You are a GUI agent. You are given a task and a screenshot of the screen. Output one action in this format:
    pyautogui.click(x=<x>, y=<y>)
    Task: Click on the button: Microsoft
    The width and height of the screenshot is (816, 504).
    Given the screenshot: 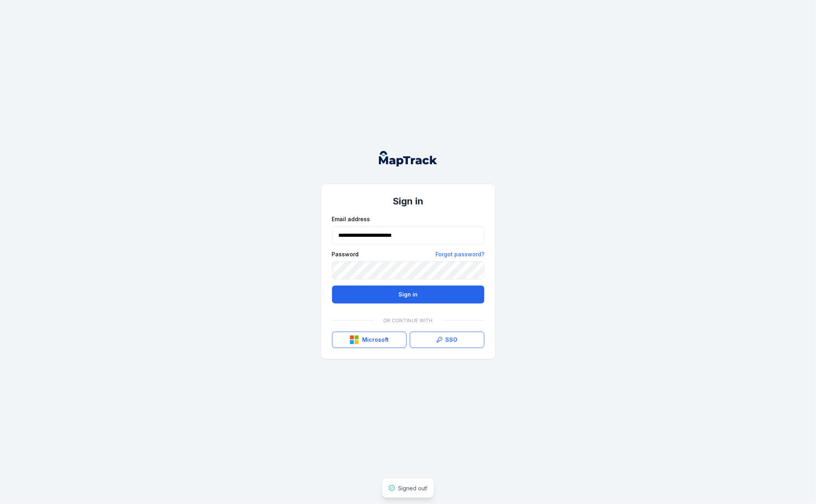 What is the action you would take?
    pyautogui.click(x=369, y=340)
    